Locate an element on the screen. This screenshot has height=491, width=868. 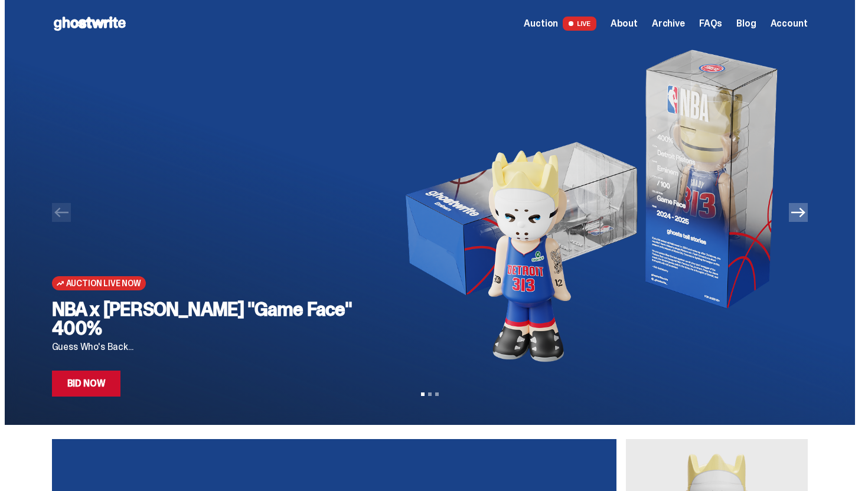
a: Archive is located at coordinates (669, 23).